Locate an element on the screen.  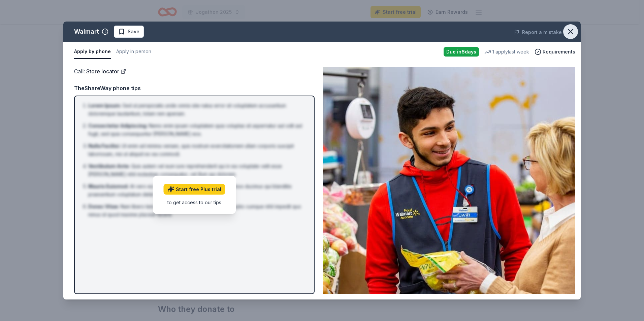
img: Image for Walmart is located at coordinates (449, 180).